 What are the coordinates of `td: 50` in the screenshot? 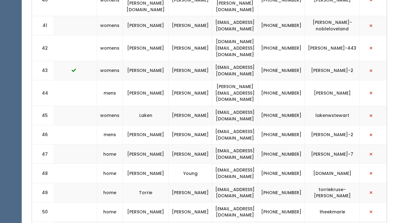 It's located at (43, 212).